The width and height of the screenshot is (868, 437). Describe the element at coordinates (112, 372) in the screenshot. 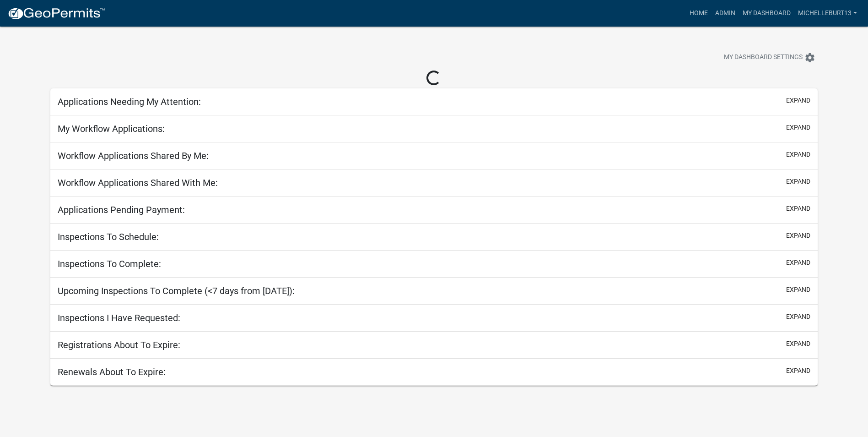

I see `h5: Renewals About To Expire:` at that location.